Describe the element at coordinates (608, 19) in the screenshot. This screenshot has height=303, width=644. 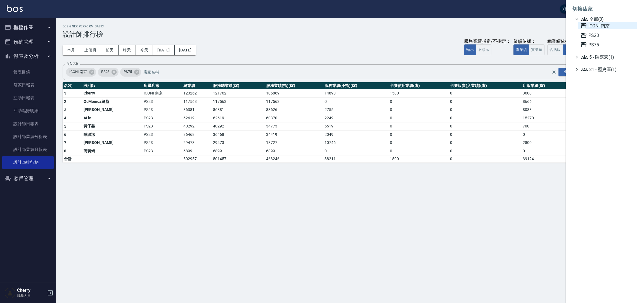
I see `span: 全部(3)` at that location.